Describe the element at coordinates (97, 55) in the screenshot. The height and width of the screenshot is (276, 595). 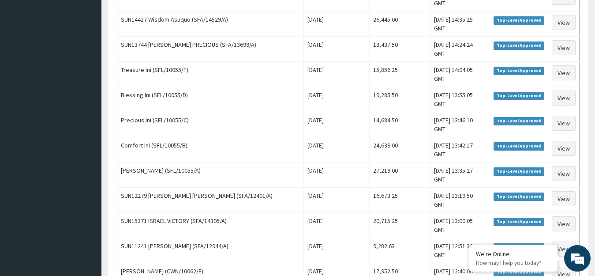
I see `div: Chat with us now` at that location.